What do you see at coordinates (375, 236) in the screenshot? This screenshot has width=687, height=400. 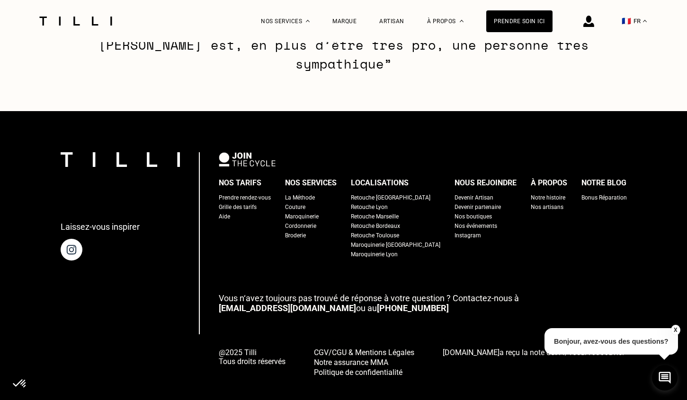 I see `div: Retouche Toulouse` at bounding box center [375, 236].